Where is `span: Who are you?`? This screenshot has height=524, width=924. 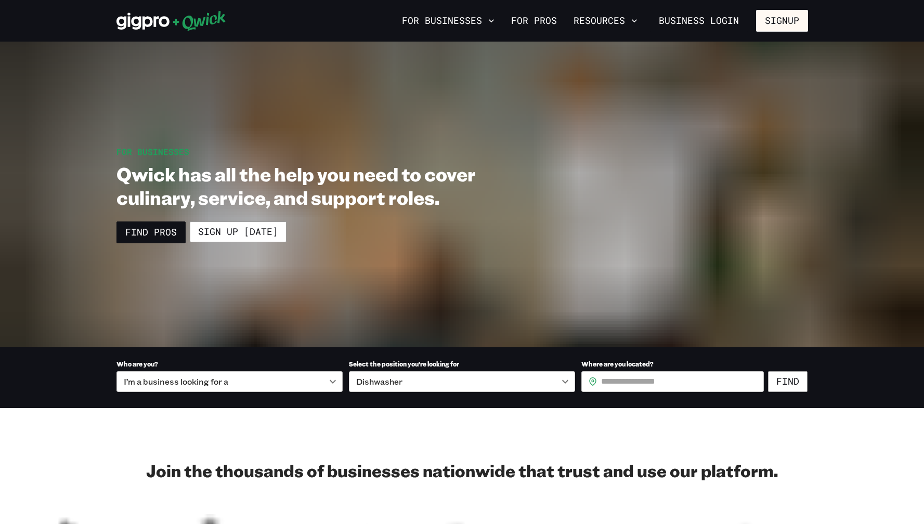 span: Who are you? is located at coordinates (137, 364).